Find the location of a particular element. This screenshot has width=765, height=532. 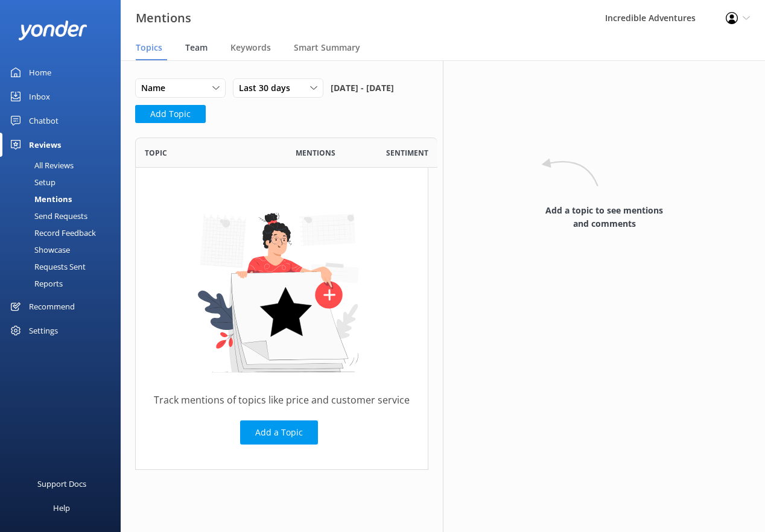

span: Name is located at coordinates (157, 88).